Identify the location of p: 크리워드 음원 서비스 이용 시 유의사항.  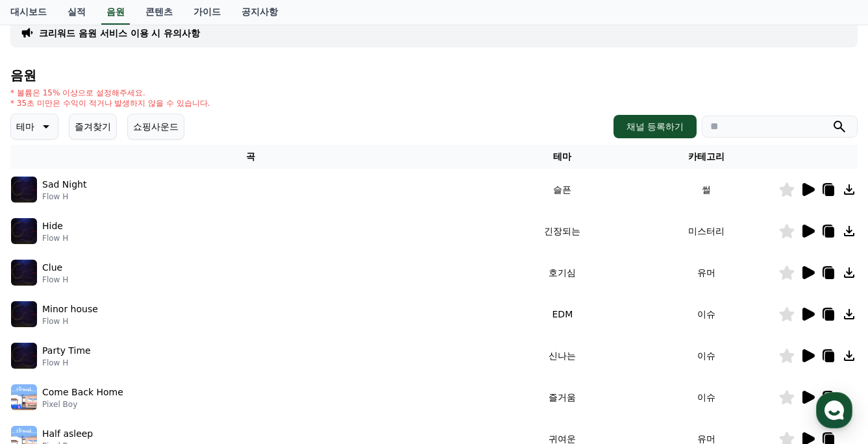
(120, 33).